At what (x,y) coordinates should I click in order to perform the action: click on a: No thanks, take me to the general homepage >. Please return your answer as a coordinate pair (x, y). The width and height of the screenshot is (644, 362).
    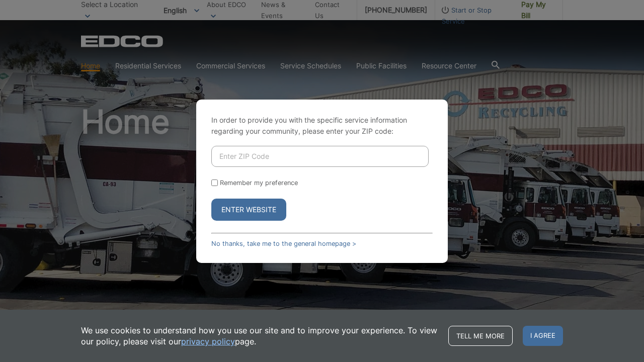
    Looking at the image, I should click on (284, 243).